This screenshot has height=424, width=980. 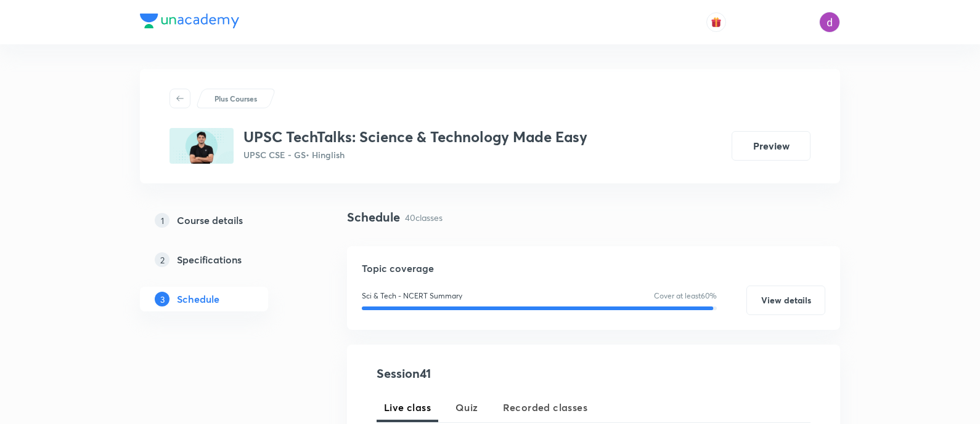 What do you see at coordinates (209, 259) in the screenshot?
I see `h5: Specifications` at bounding box center [209, 259].